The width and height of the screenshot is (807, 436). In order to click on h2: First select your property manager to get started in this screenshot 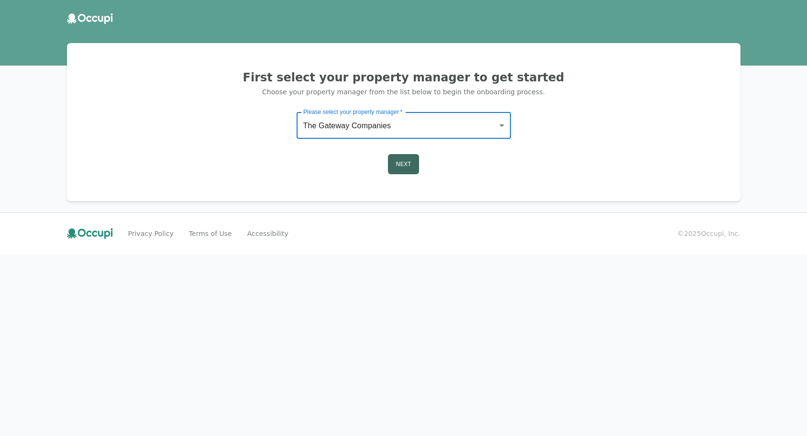, I will do `click(404, 78)`.